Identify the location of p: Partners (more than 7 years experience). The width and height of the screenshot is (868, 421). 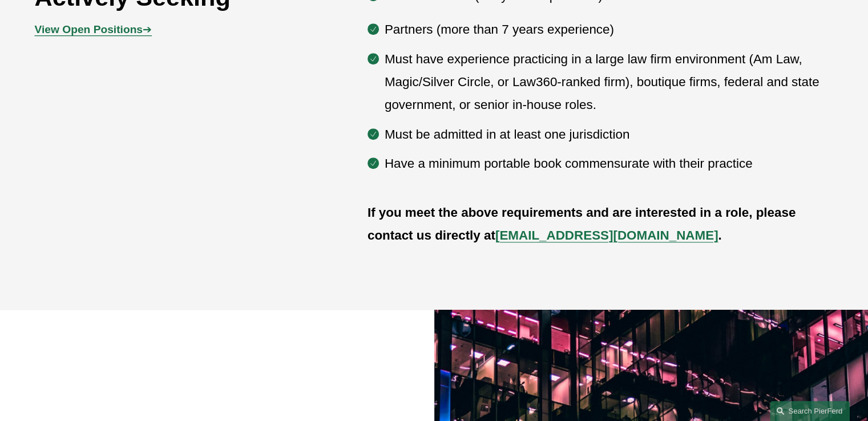
(609, 30).